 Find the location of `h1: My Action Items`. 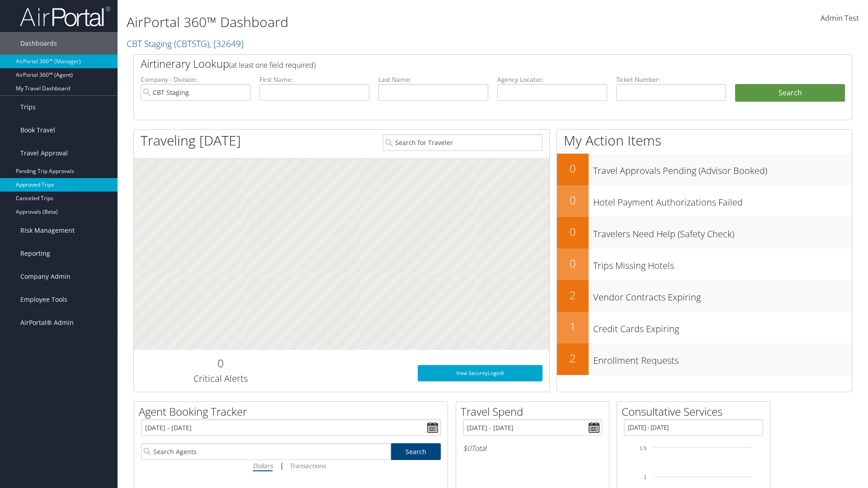

h1: My Action Items is located at coordinates (704, 141).